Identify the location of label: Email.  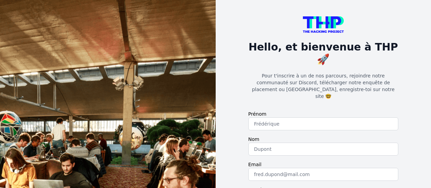
(324, 164).